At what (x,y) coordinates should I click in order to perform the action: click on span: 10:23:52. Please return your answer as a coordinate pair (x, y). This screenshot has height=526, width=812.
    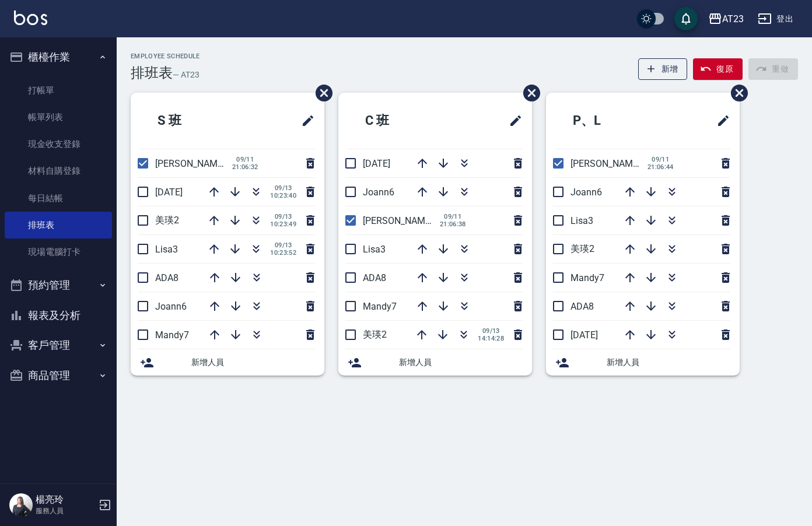
    Looking at the image, I should click on (283, 253).